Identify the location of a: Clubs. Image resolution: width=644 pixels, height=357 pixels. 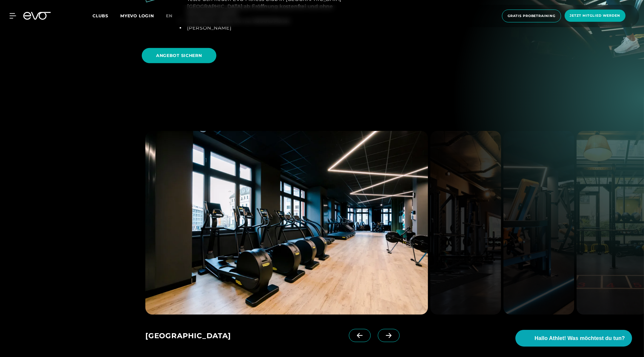
(106, 15).